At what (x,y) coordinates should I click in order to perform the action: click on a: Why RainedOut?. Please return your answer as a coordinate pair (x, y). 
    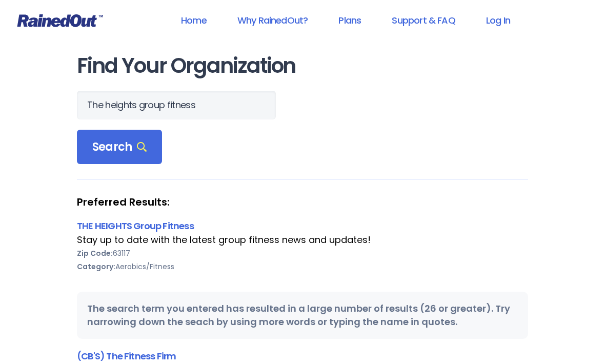
    Looking at the image, I should click on (273, 20).